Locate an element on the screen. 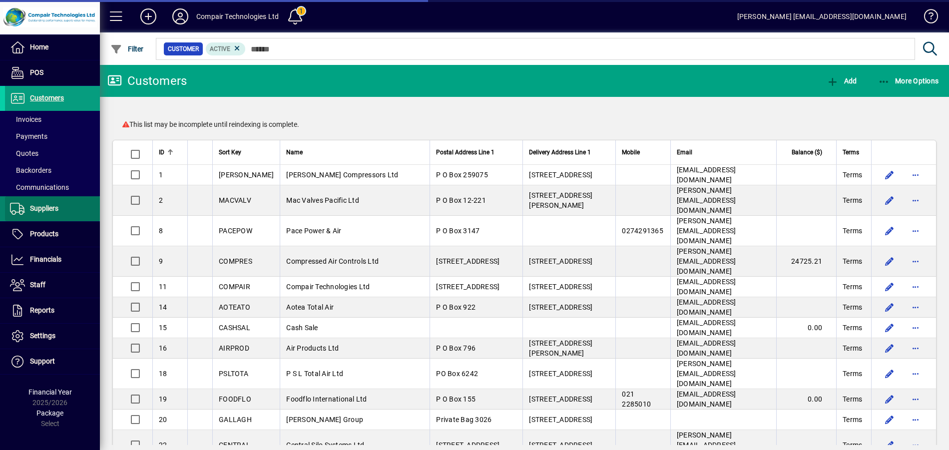 This screenshot has height=450, width=949. a: Payments is located at coordinates (52, 136).